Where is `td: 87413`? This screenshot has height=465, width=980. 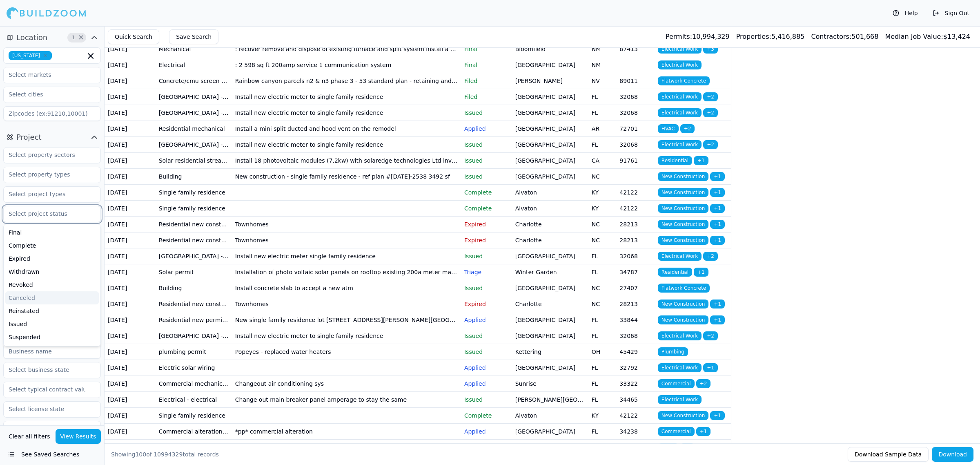 td: 87413 is located at coordinates (635, 49).